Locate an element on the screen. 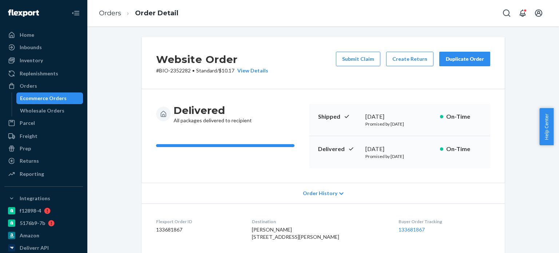 This screenshot has height=253, width=559. a: Reporting is located at coordinates (44, 174).